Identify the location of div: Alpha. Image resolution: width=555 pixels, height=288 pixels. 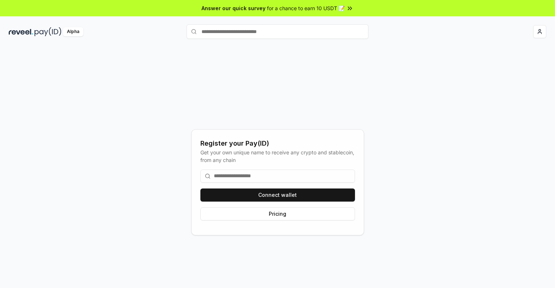
(73, 32).